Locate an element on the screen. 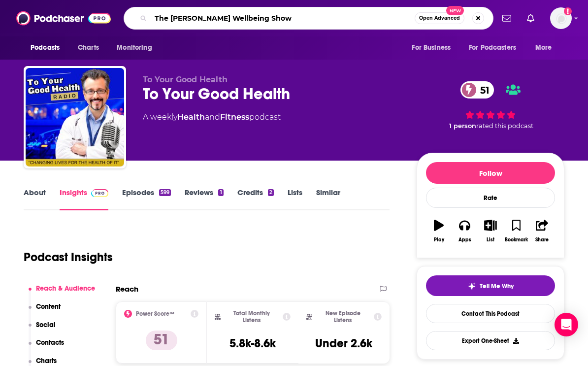 This screenshot has height=366, width=588. span: Logged in as alignPR is located at coordinates (561, 18).